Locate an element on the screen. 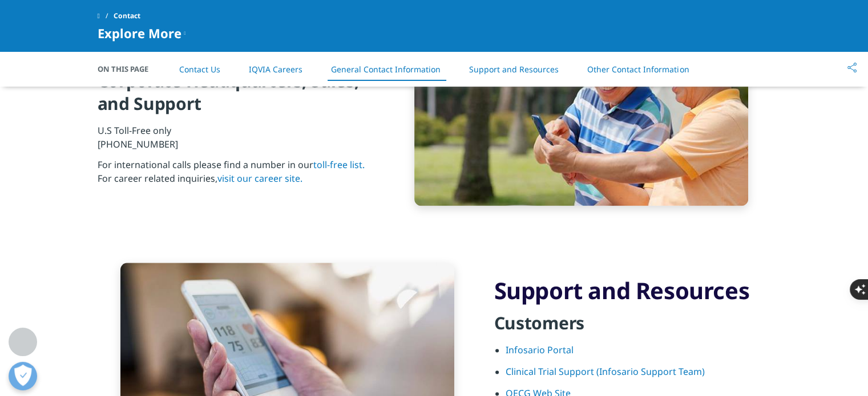 This screenshot has width=868, height=396. a: Contact Us is located at coordinates (200, 69).